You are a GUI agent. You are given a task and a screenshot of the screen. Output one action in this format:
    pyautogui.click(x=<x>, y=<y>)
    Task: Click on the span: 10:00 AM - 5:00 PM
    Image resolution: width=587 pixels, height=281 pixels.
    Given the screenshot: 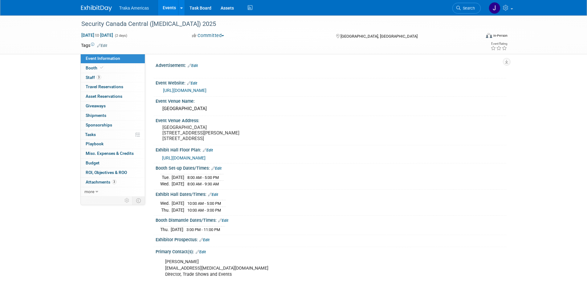 What is the action you would take?
    pyautogui.click(x=204, y=203)
    